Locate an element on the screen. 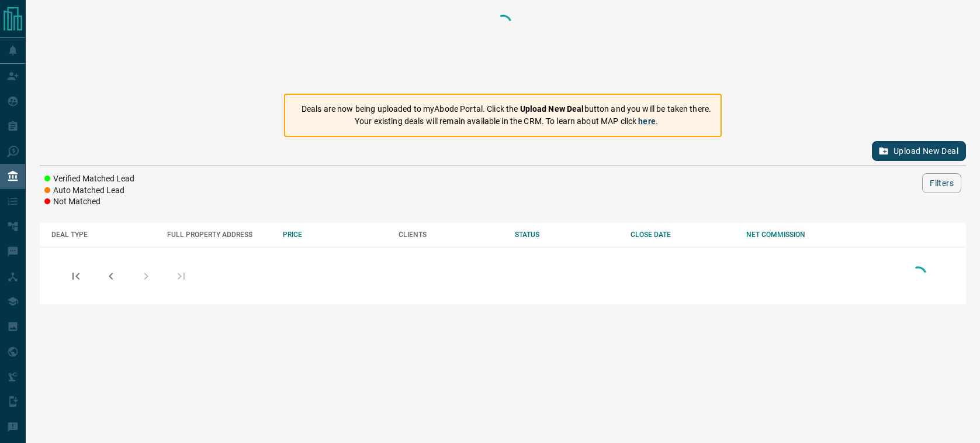  button: Filters is located at coordinates (942, 183).